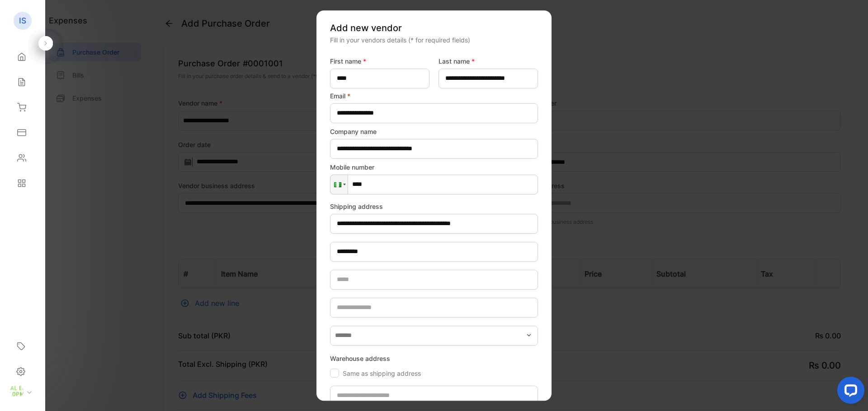 The height and width of the screenshot is (411, 868). Describe the element at coordinates (17, 392) in the screenshot. I see `img: profile` at that location.